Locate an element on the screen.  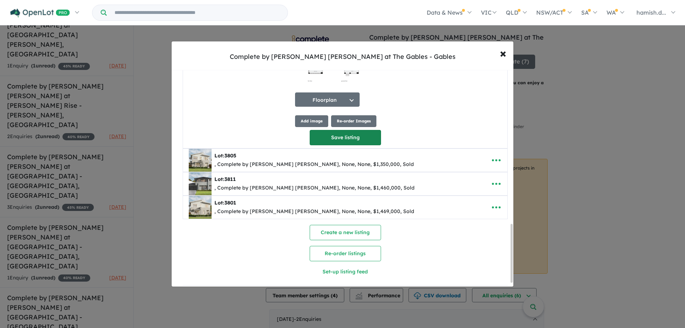
button: Save listing is located at coordinates (345, 137).